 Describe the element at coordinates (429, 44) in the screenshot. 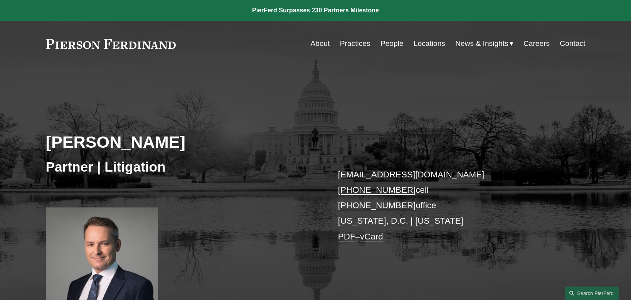

I see `a: Locations` at that location.